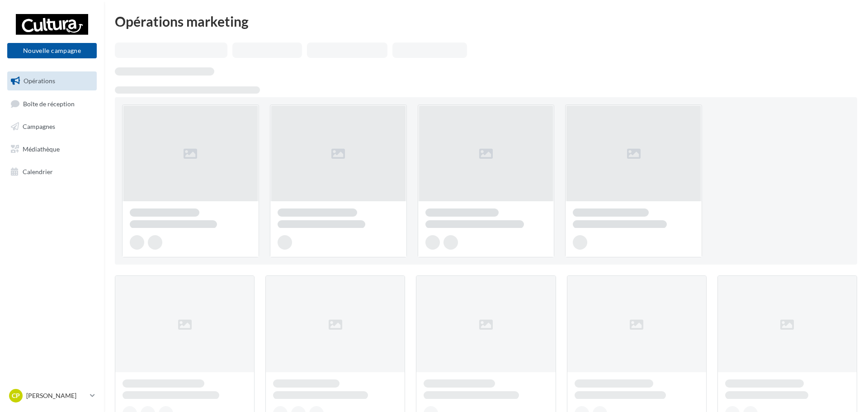 The height and width of the screenshot is (412, 868). Describe the element at coordinates (40, 80) in the screenshot. I see `span: Opérations` at that location.